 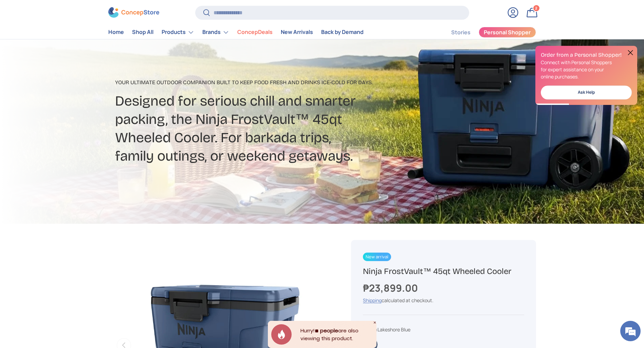 I want to click on a: Stories, so click(x=461, y=32).